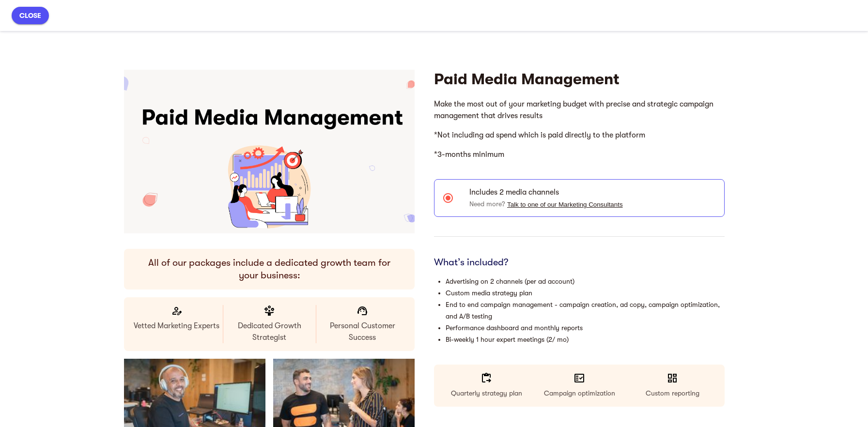  What do you see at coordinates (579, 263) in the screenshot?
I see `h6: What’s included?` at bounding box center [579, 263].